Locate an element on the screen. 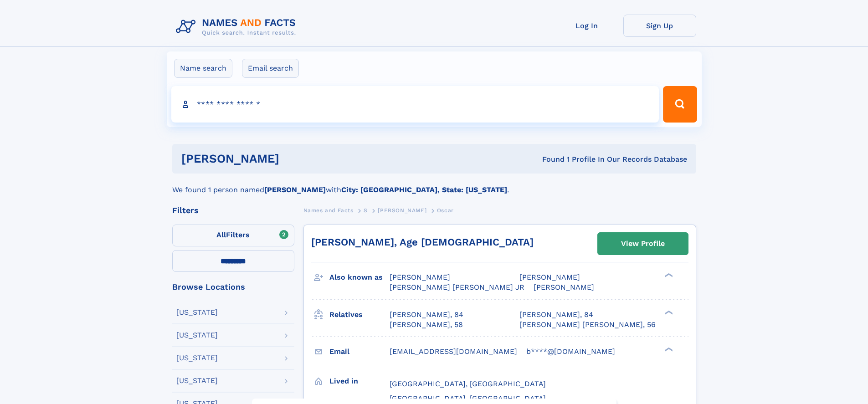 Image resolution: width=868 pixels, height=404 pixels. img: Logo Names and Facts is located at coordinates (238, 27).